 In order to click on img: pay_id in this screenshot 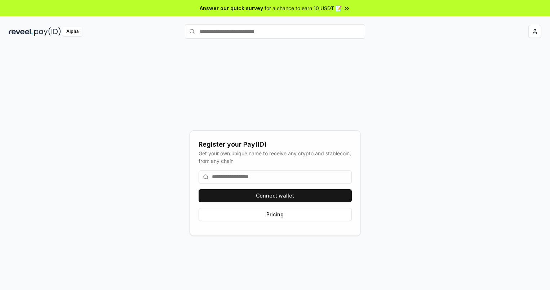, I will do `click(48, 31)`.